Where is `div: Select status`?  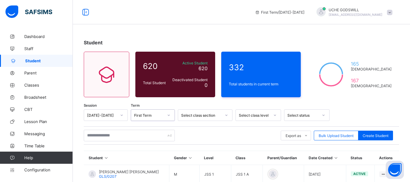
div: Select status is located at coordinates (303, 115).